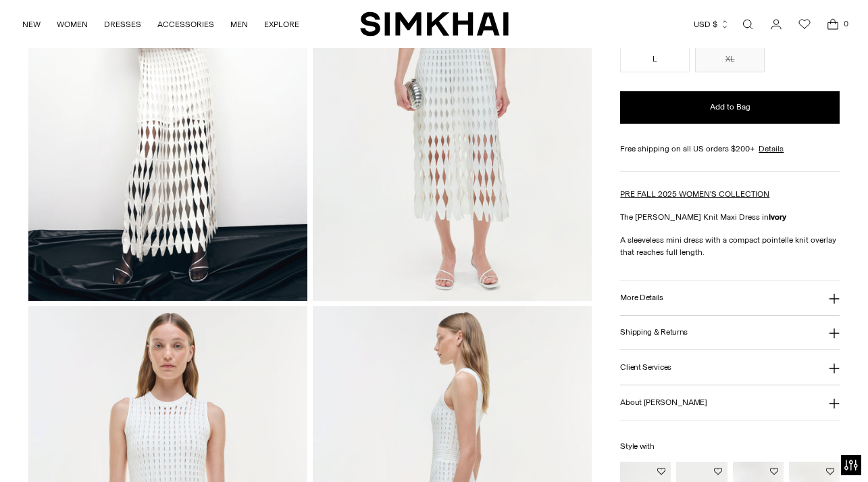 Image resolution: width=868 pixels, height=482 pixels. What do you see at coordinates (730, 246) in the screenshot?
I see `p: A sleeveless mini dress with a compact pointelle knit overlay that reaches full length.` at bounding box center [730, 246].